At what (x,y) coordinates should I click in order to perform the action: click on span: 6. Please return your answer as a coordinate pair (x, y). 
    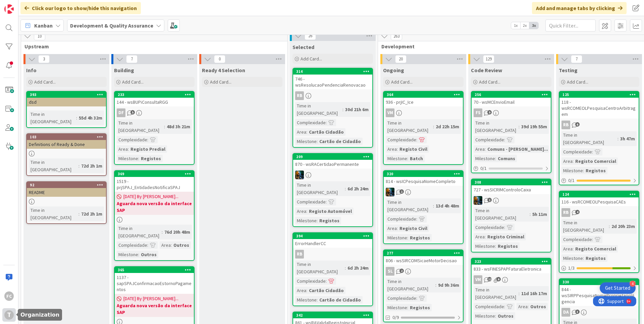
    Looking at the image, I should click on (498, 279).